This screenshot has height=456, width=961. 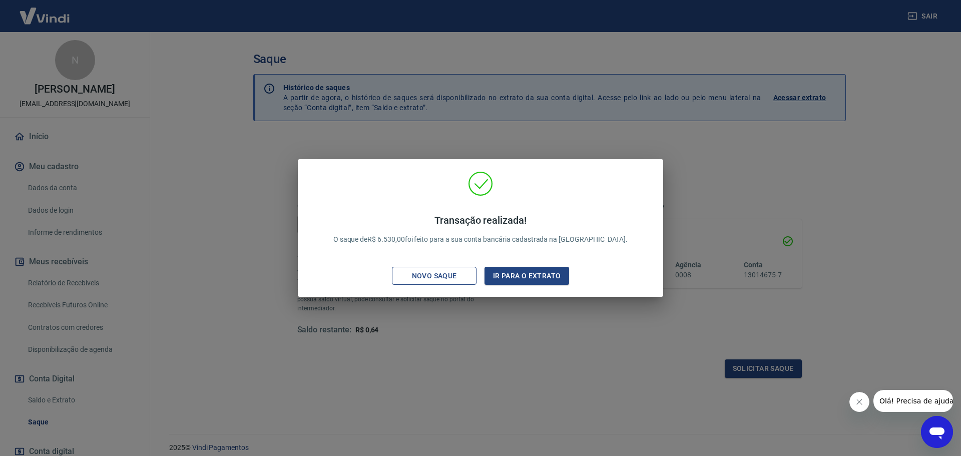 What do you see at coordinates (434, 276) in the screenshot?
I see `button: Novo saque` at bounding box center [434, 276].